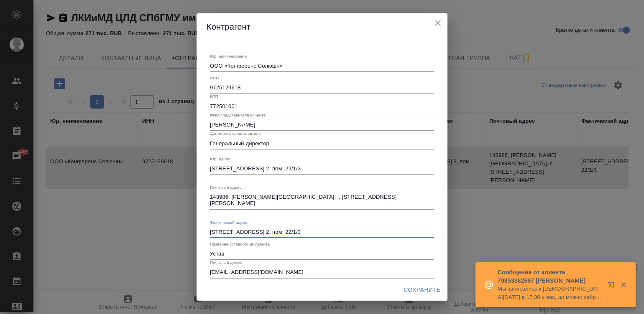 This screenshot has height=314, width=644. I want to click on label: Название уставного документа, so click(240, 244).